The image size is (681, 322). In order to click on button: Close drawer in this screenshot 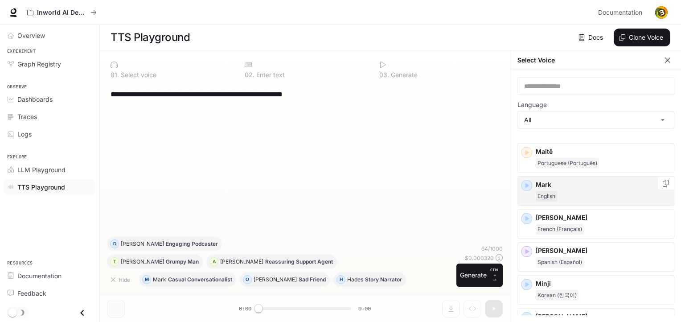, I will do `click(82, 312)`.